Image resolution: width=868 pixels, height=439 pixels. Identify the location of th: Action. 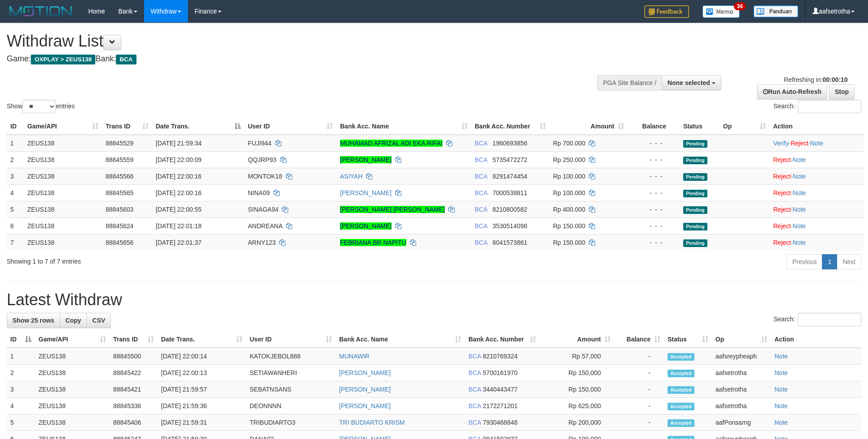
(816, 126).